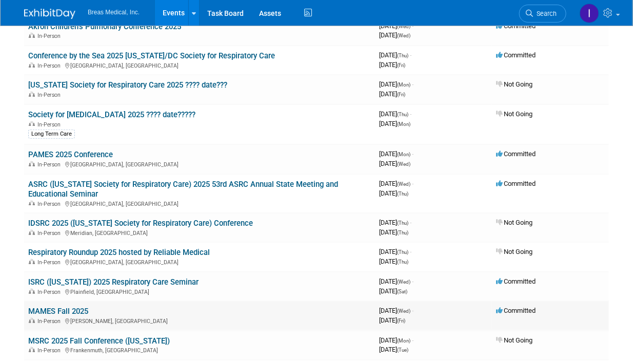  What do you see at coordinates (119, 253) in the screenshot?
I see `a: Respiratory Roundup 2025 hosted by Reliable Medical` at bounding box center [119, 253].